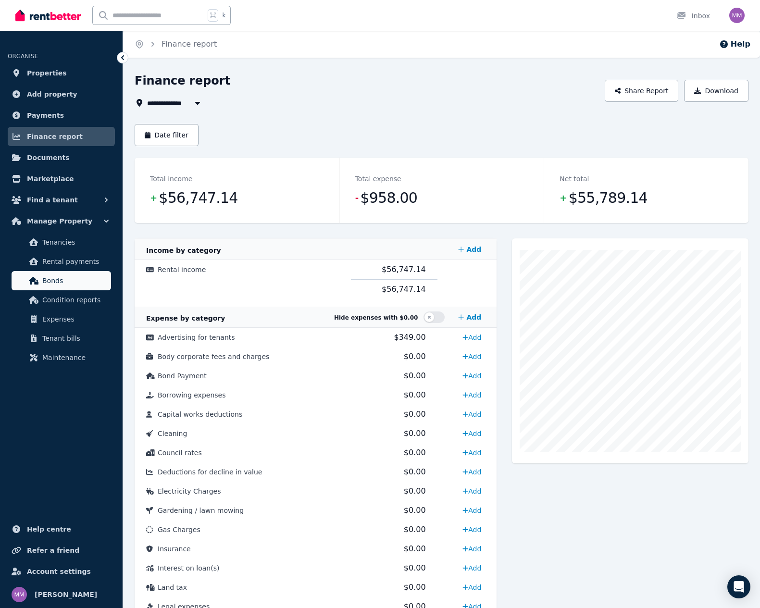  Describe the element at coordinates (388, 198) in the screenshot. I see `span: $958.00` at that location.